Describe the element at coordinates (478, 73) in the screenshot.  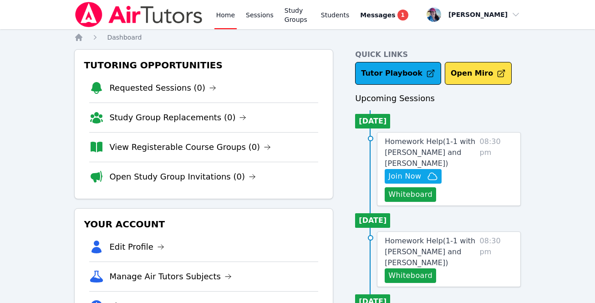
I see `button: Open Miro` at that location.